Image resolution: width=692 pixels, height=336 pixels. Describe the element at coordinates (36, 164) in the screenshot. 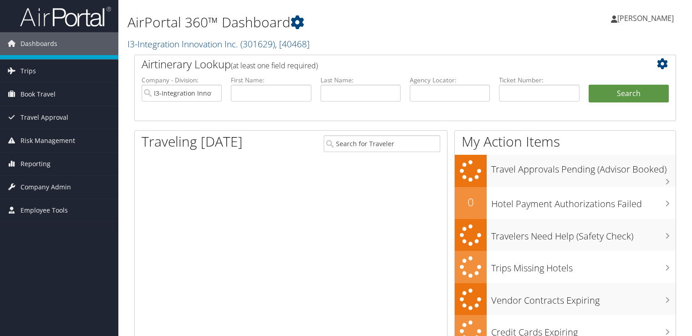

I see `span: Reporting` at that location.